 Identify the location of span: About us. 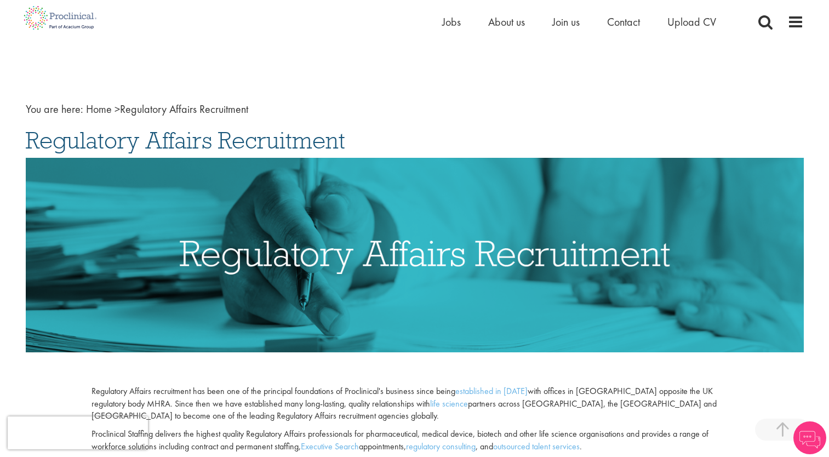
(506, 22).